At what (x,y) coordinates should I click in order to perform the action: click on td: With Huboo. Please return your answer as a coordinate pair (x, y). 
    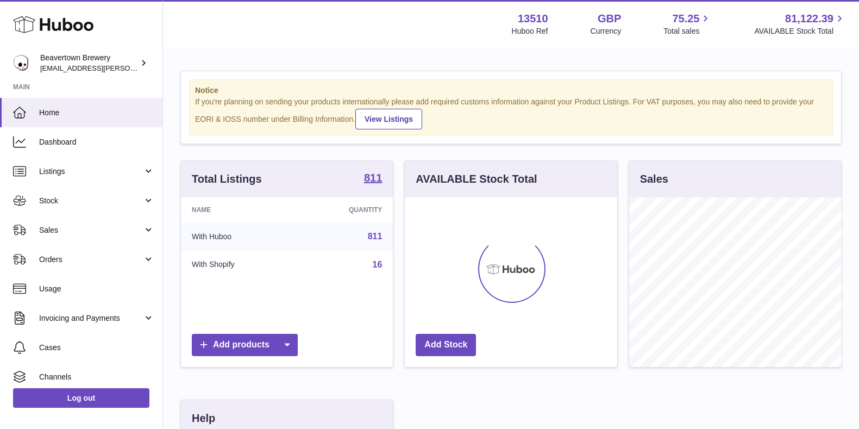
    Looking at the image, I should click on (238, 236).